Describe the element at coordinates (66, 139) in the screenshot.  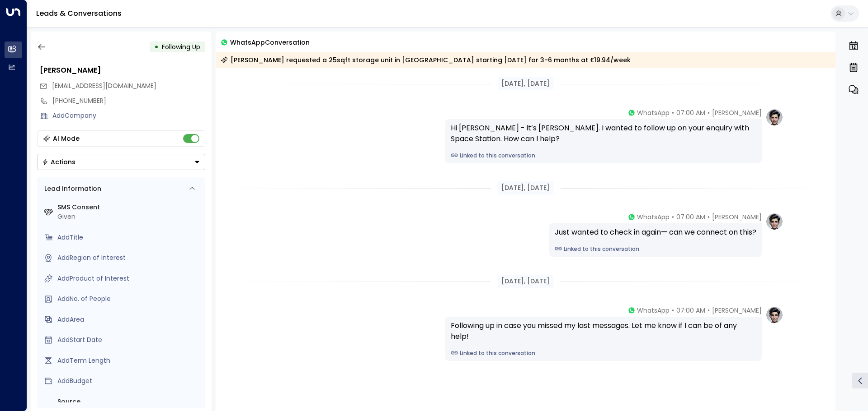
I see `div: AI Mode` at that location.